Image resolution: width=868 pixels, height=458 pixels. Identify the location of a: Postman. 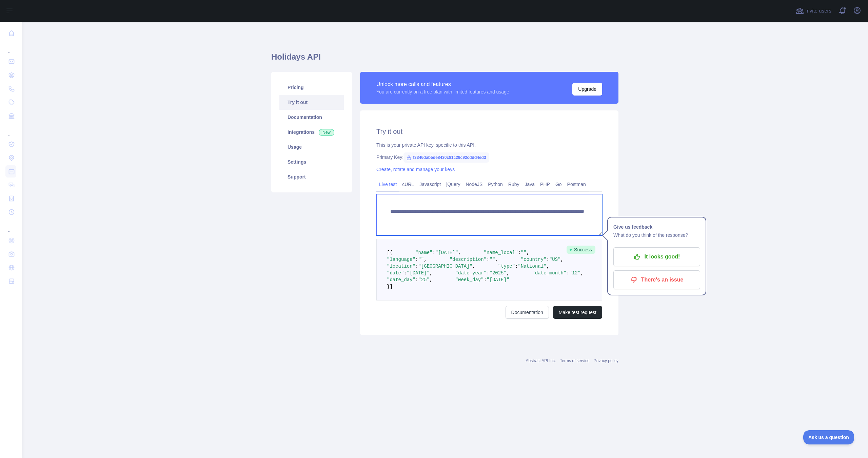
(576, 184).